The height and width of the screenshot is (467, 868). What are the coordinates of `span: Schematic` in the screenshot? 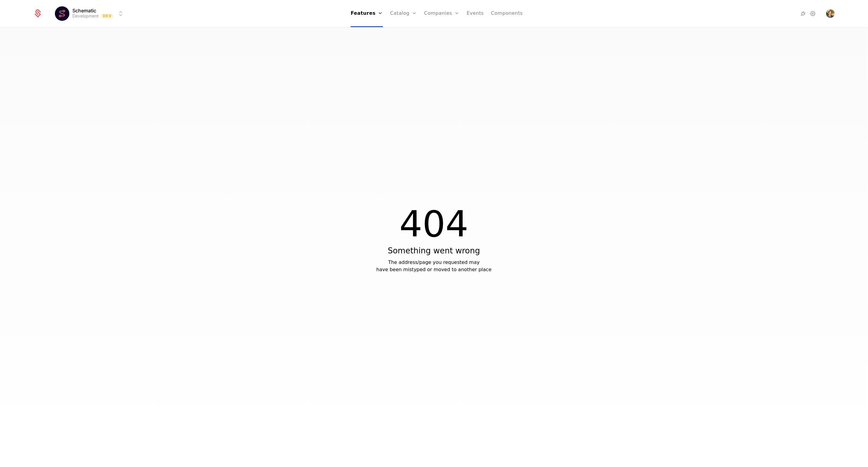 It's located at (84, 10).